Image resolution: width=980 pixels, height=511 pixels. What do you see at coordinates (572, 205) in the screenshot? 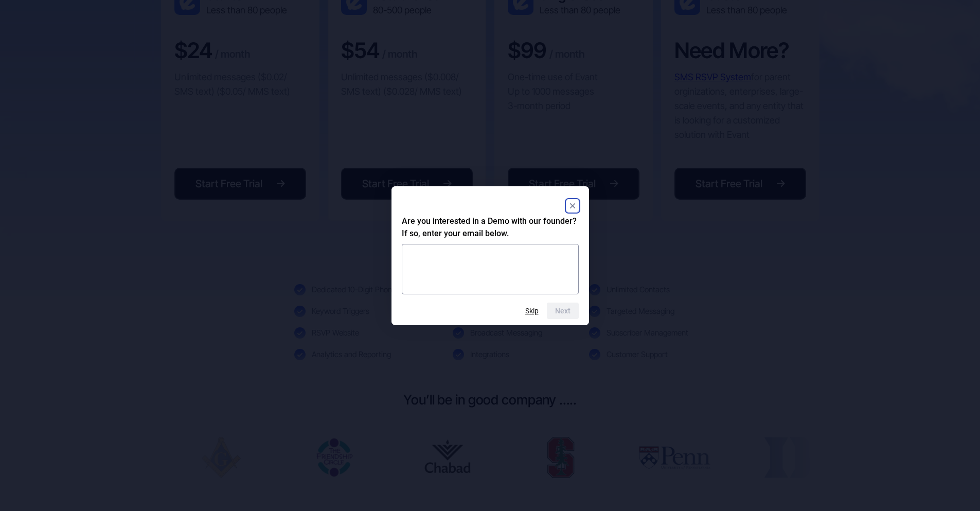
I see `button: Close` at bounding box center [572, 205].